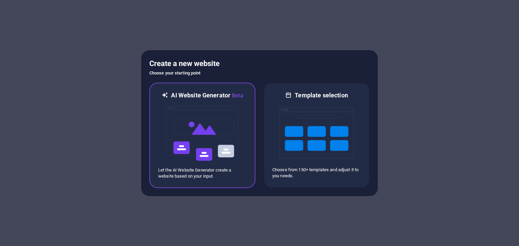 This screenshot has height=246, width=519. Describe the element at coordinates (259, 73) in the screenshot. I see `h6: Choose your starting point` at that location.